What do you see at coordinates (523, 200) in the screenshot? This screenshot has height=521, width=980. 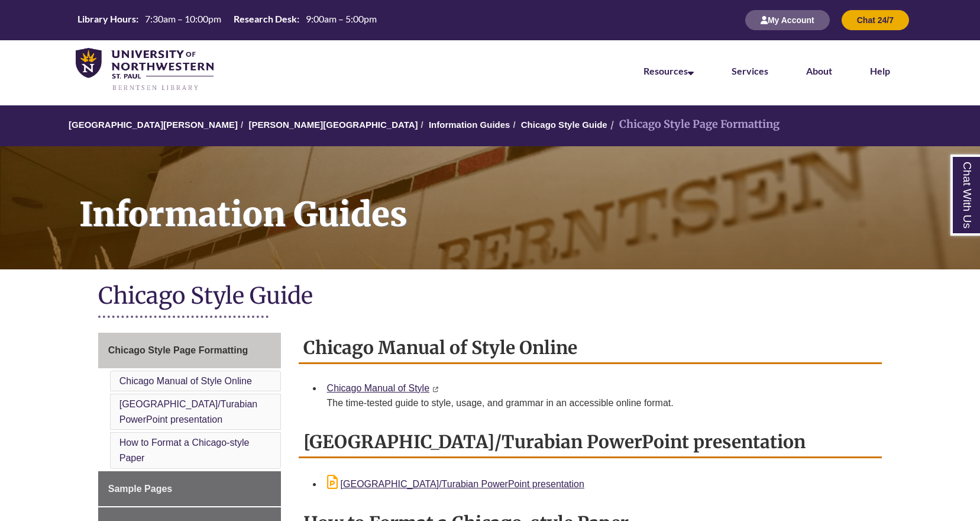 I see `h1: Information Guides` at bounding box center [523, 200].